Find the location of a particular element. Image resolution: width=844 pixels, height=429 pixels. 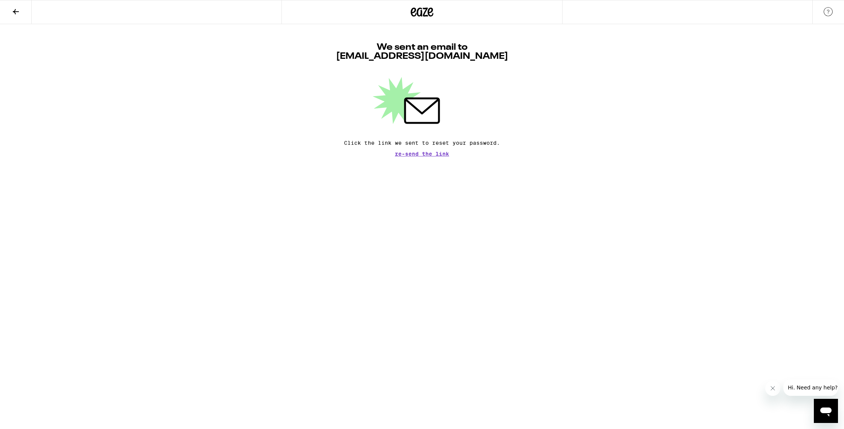

span: Re-send the link is located at coordinates (422, 154).